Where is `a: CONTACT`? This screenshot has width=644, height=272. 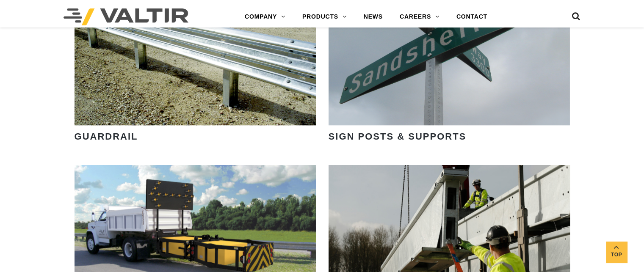
a: CONTACT is located at coordinates (472, 17).